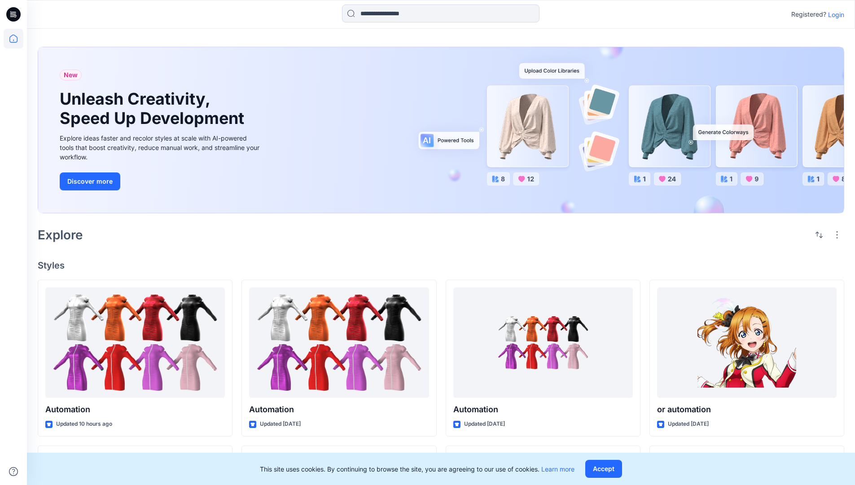 Image resolution: width=855 pixels, height=485 pixels. Describe the element at coordinates (70, 75) in the screenshot. I see `span: New` at that location.